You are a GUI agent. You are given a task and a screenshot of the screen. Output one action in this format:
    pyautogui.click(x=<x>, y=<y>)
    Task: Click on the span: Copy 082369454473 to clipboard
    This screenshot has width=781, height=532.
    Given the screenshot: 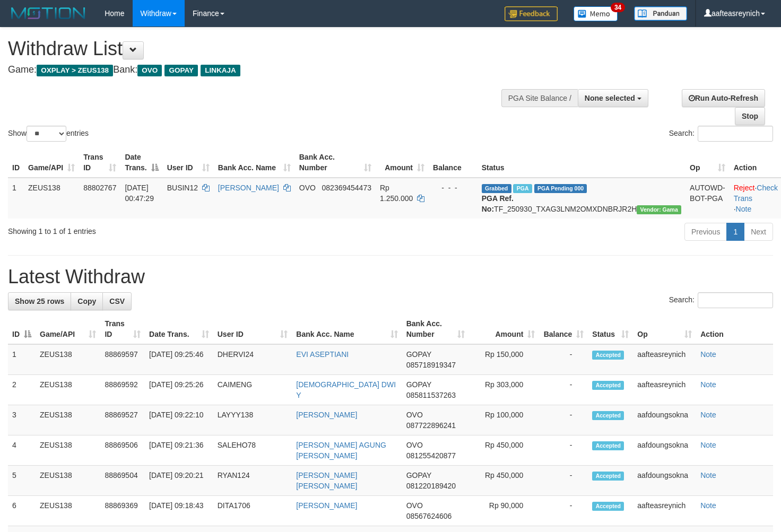 What is the action you would take?
    pyautogui.click(x=347, y=187)
    